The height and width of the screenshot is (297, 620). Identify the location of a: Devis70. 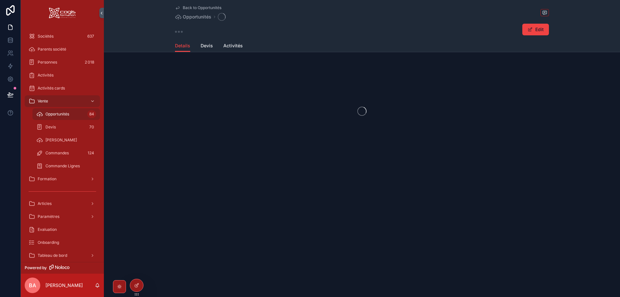
(66, 127).